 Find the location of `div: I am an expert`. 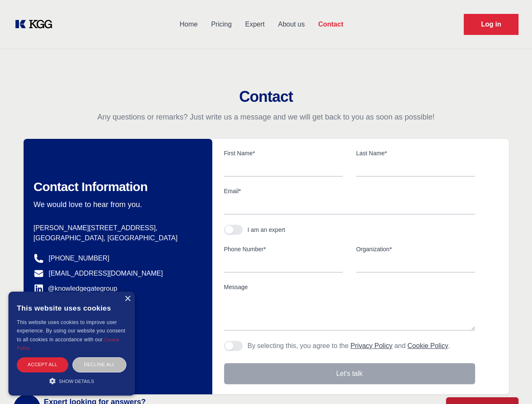

div: I am an expert is located at coordinates (266, 230).